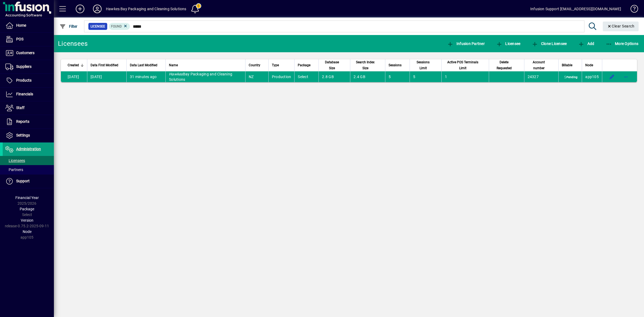  I want to click on button: Infusion Partner, so click(466, 44).